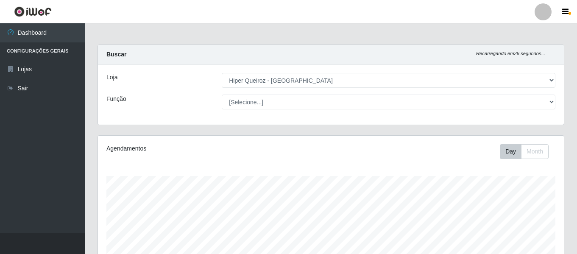 Image resolution: width=577 pixels, height=254 pixels. Describe the element at coordinates (511, 151) in the screenshot. I see `button: Day` at that location.